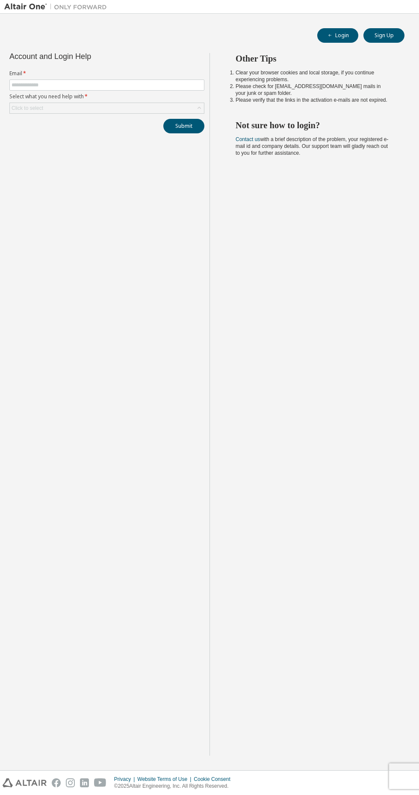  What do you see at coordinates (312, 146) in the screenshot?
I see `span: with a brief description of the problem, your registered e-mail id and company details. Our suppo...` at bounding box center [312, 146].